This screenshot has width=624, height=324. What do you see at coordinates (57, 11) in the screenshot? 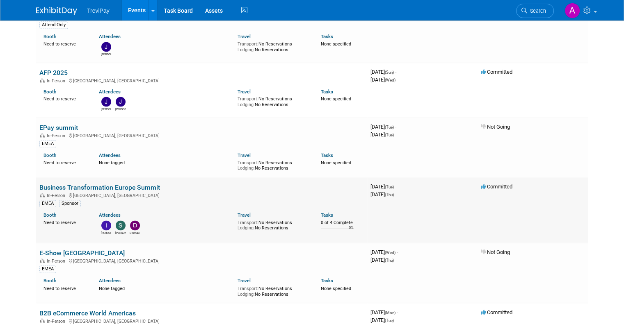
I see `img: ExhibitDay` at bounding box center [57, 11].